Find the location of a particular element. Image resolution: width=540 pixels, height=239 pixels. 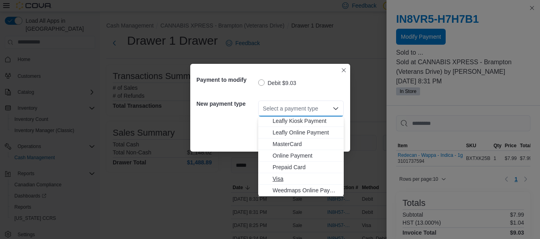

label: Debit $9.03 is located at coordinates (277, 83).